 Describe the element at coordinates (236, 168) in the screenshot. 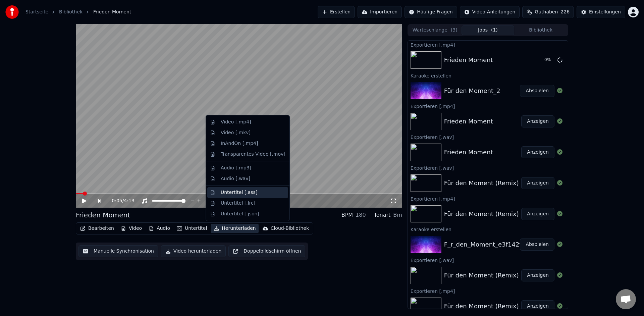

I see `div: Audio [.mp3]` at that location.